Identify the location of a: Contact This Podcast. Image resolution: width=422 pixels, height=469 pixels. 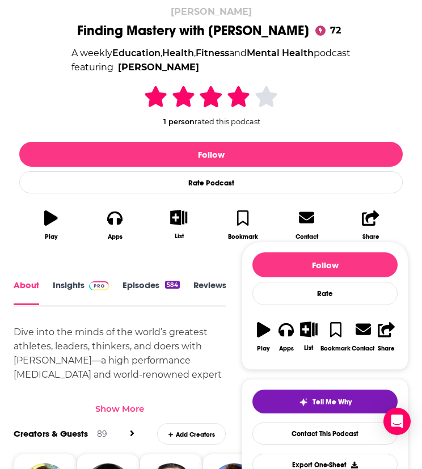
(325, 434).